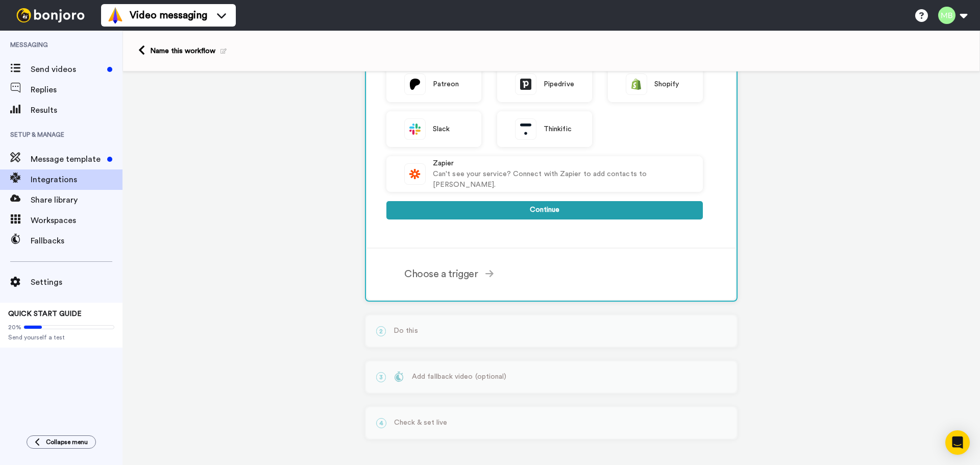 The height and width of the screenshot is (465, 980). Describe the element at coordinates (958, 443) in the screenshot. I see `div: Open Intercom Messenger` at that location.